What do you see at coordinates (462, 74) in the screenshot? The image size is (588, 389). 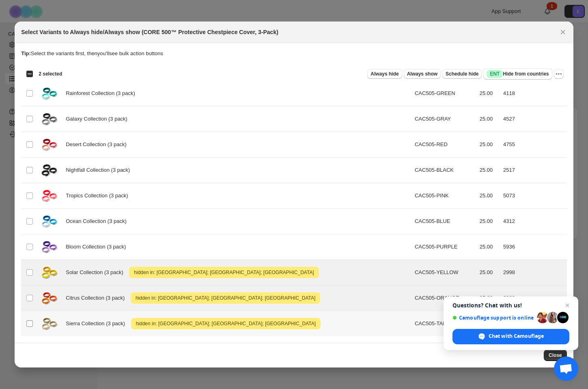 I see `button: Schedule hide` at bounding box center [462, 74].